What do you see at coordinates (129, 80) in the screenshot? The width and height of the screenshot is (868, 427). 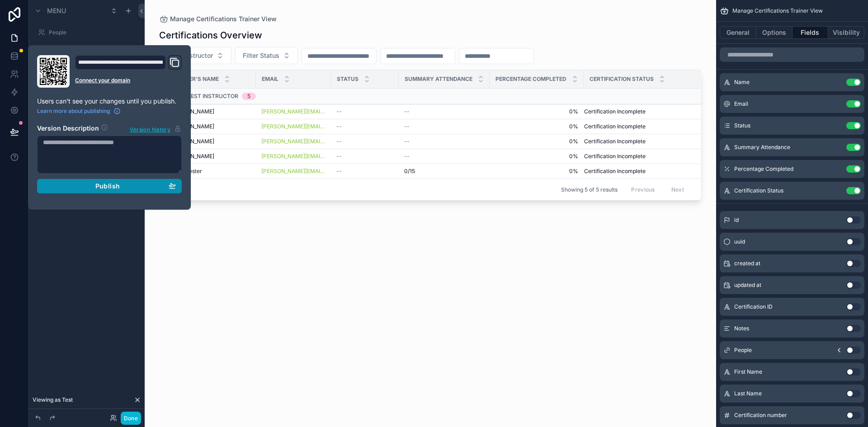 I see `a: Connect your domain` at bounding box center [129, 80].